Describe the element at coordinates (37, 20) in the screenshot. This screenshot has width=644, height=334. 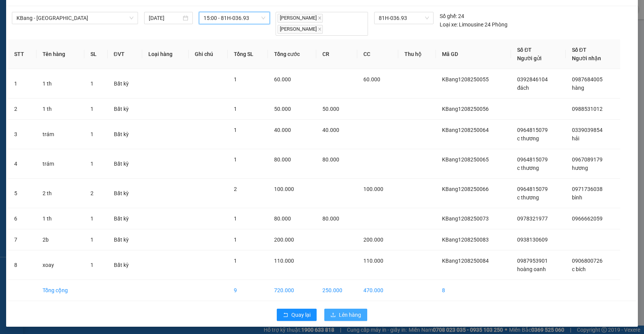
I see `div: hoàng oanh` at that location.